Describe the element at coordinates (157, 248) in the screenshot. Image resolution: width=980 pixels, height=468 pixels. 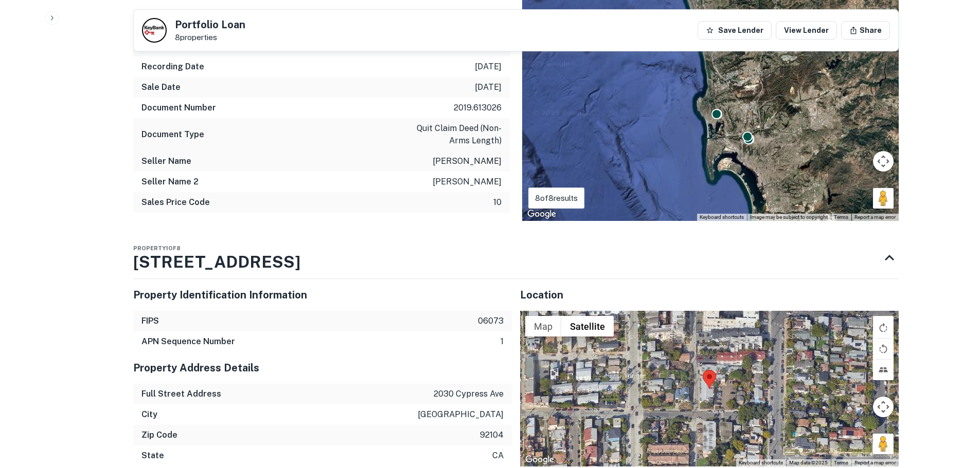
I see `span: Property 1 of 8` at that location.